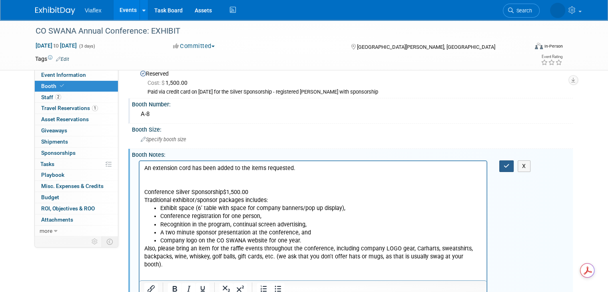 This screenshot has height=292, width=608. Describe the element at coordinates (182, 47) in the screenshot. I see `li: Exhibit space (6’ table with space for company banners/pop up display),` at that location.